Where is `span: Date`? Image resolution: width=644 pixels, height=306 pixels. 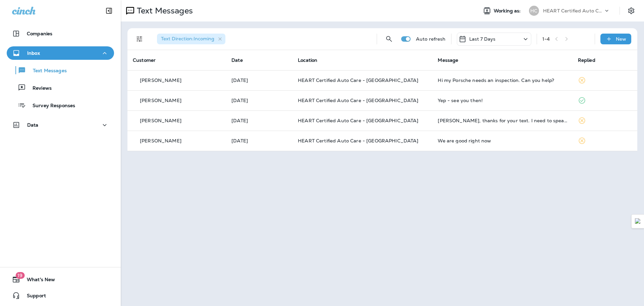
span: Date is located at coordinates (237, 60).